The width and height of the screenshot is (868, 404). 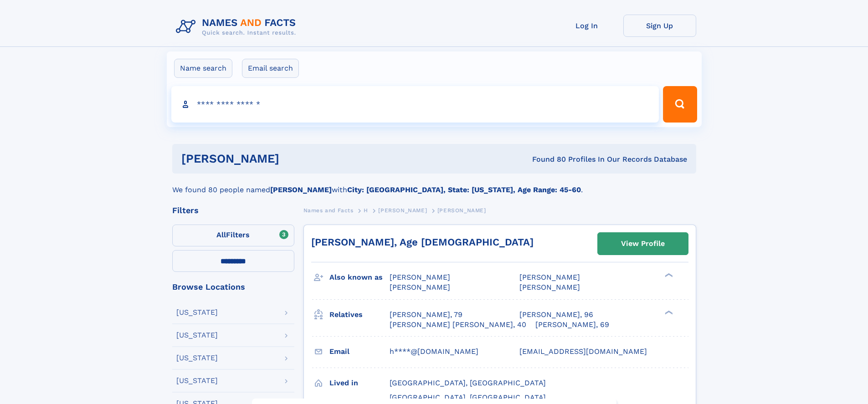 What do you see at coordinates (415, 105) in the screenshot?
I see `input: search input` at bounding box center [415, 105].